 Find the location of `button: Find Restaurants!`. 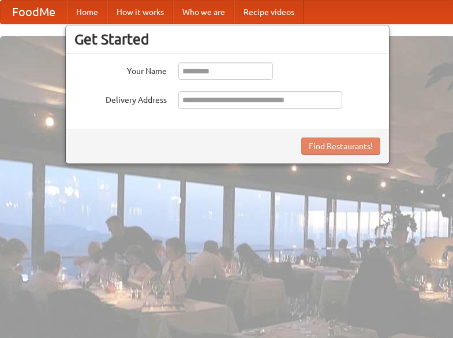

button: Find Restaurants! is located at coordinates (341, 146).